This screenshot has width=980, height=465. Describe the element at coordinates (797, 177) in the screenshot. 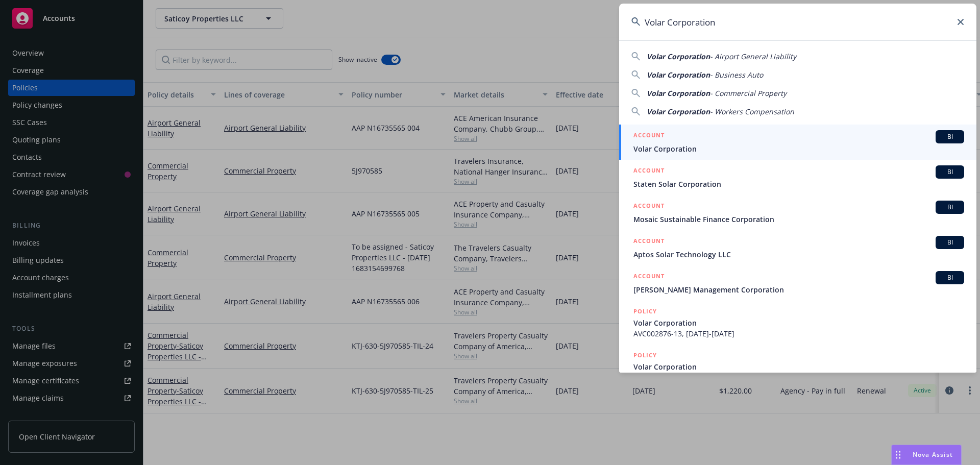

I see `a: ACCOUNTBIStaten Solar Corporation` at that location.